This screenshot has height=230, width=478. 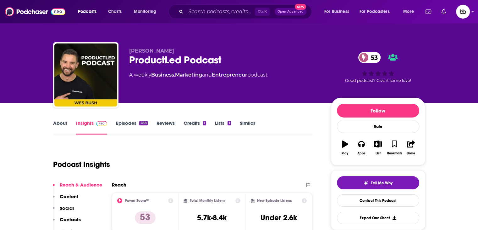 I want to click on div: List, so click(x=378, y=153).